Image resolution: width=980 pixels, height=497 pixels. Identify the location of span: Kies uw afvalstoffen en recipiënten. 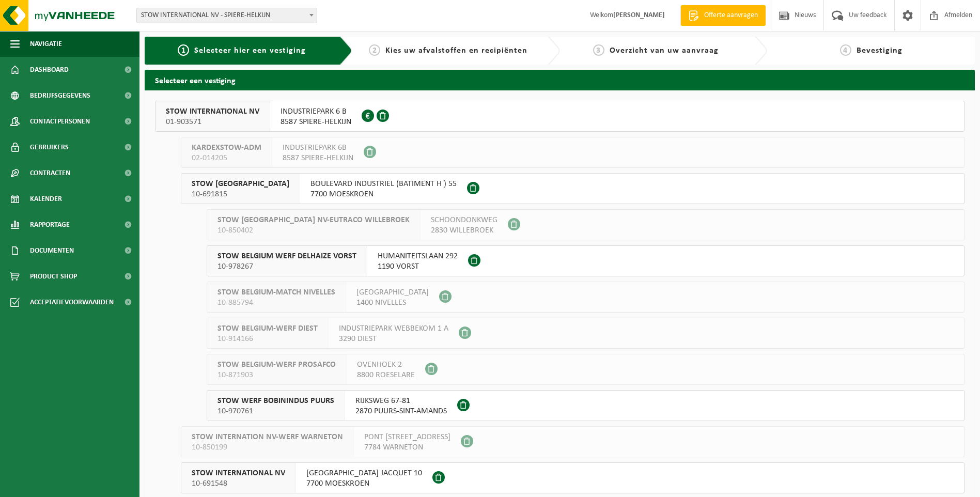
(456, 51).